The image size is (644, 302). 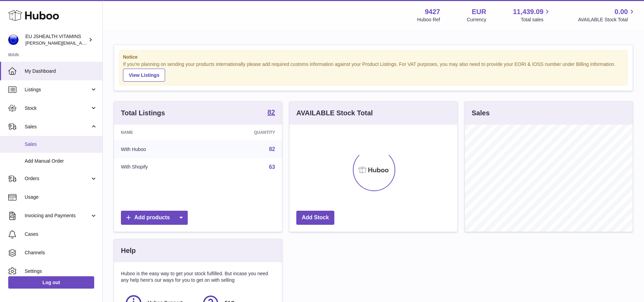 What do you see at coordinates (144, 75) in the screenshot?
I see `a: View Listings` at bounding box center [144, 75].